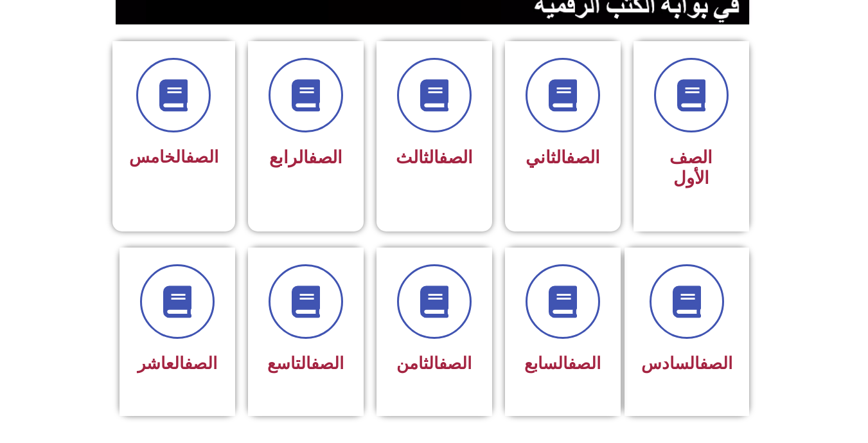  Describe the element at coordinates (434, 158) in the screenshot. I see `span: الثالث` at that location.